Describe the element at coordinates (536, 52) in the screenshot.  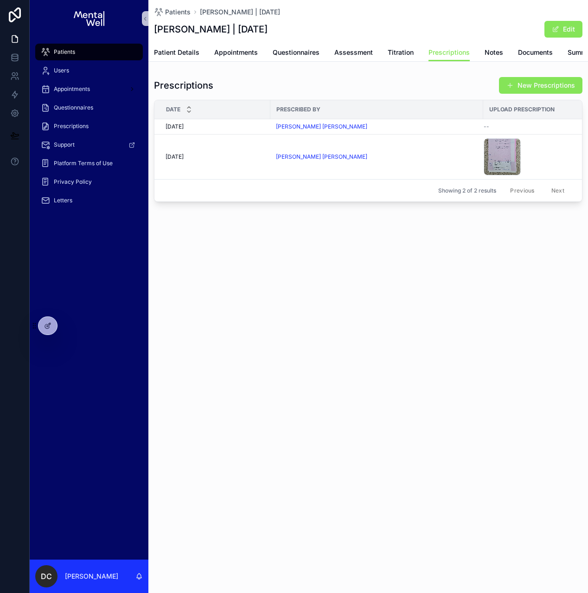
I see `span: Documents` at that location.